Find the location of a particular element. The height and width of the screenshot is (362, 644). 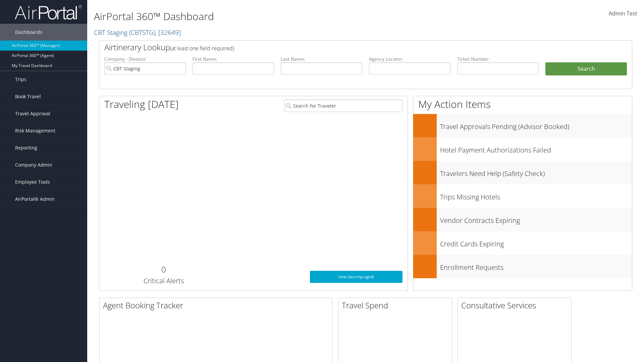

span: (at least one field required) is located at coordinates (202, 48).